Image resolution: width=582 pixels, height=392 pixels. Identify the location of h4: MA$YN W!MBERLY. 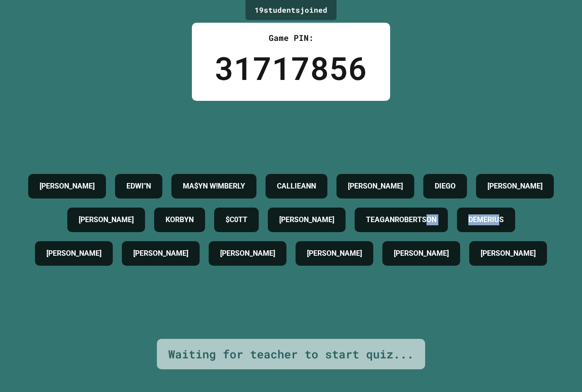
(214, 186).